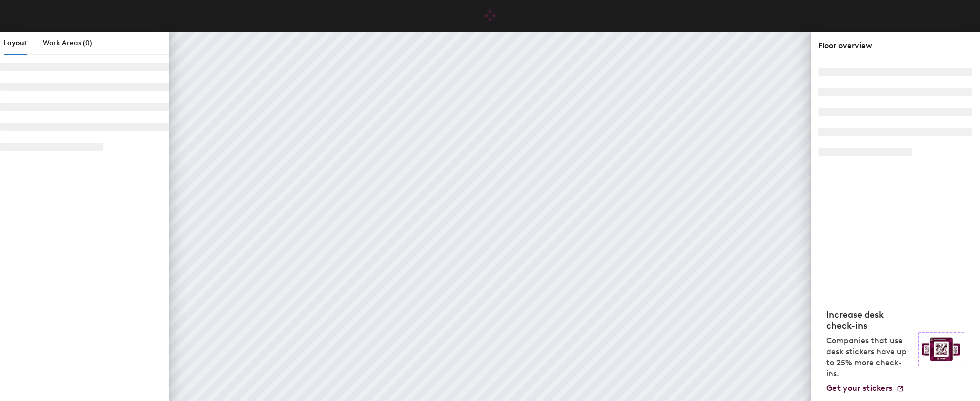  I want to click on p: Companies that use desk stickers have up to 25% more check-ins., so click(870, 357).